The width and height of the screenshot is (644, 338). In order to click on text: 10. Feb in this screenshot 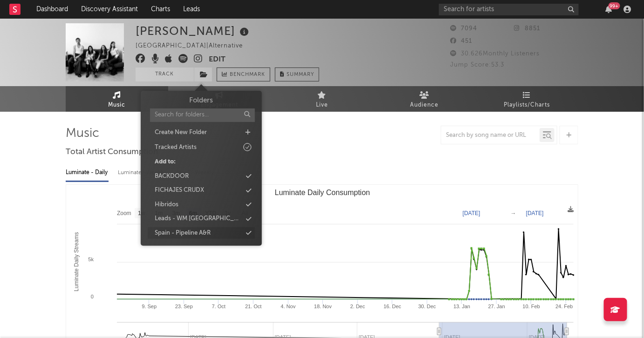, I will do `click(531, 307)`.